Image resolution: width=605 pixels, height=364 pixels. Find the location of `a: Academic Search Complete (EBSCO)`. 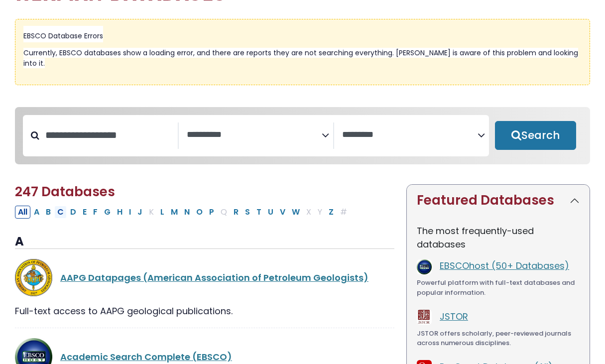

a: Academic Search Complete (EBSCO) is located at coordinates (146, 356).